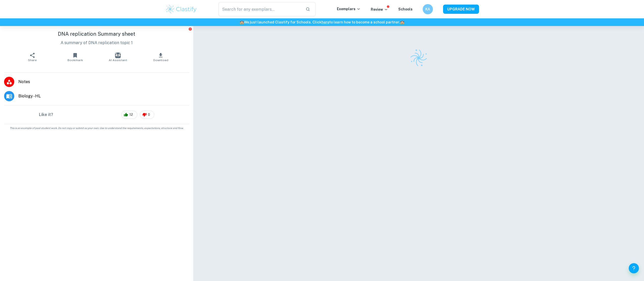 This screenshot has height=281, width=644. I want to click on input: Search for any exemplars..., so click(260, 9).